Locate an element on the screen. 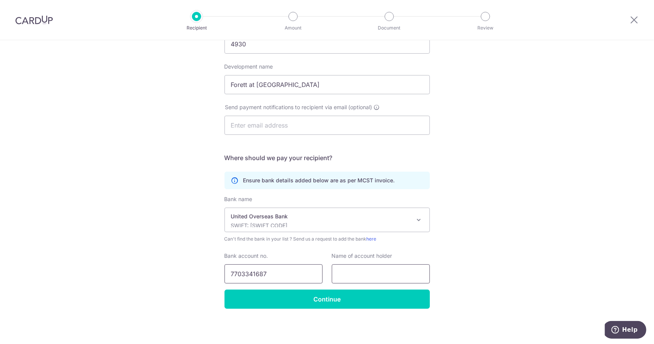 The width and height of the screenshot is (654, 344). a: here is located at coordinates (371, 239).